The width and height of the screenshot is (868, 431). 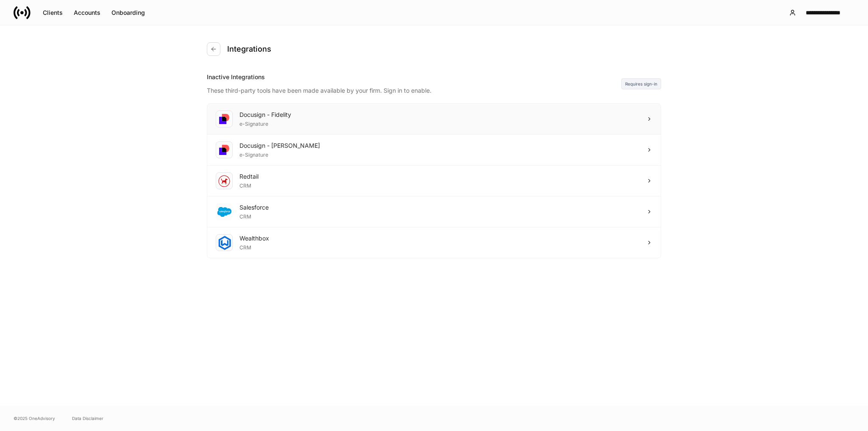 What do you see at coordinates (414, 77) in the screenshot?
I see `div: Inactive Integrations` at bounding box center [414, 77].